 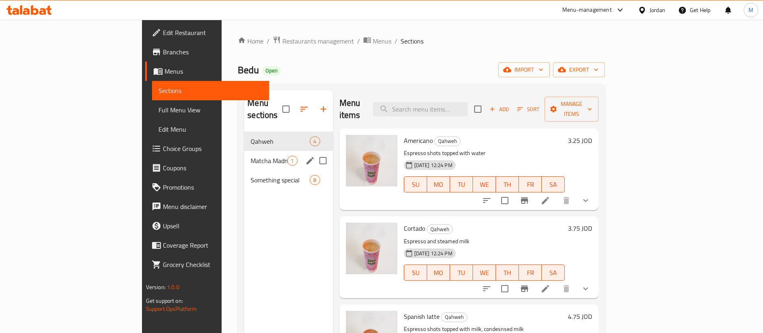 I want to click on div: Jordan, so click(x=658, y=10).